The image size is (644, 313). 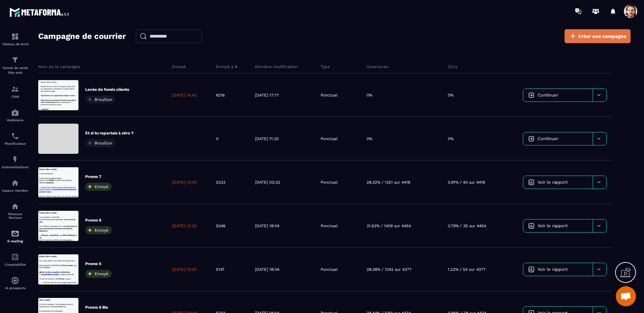 I want to click on a: schedulerschedulerPlanificateur, so click(x=15, y=139).